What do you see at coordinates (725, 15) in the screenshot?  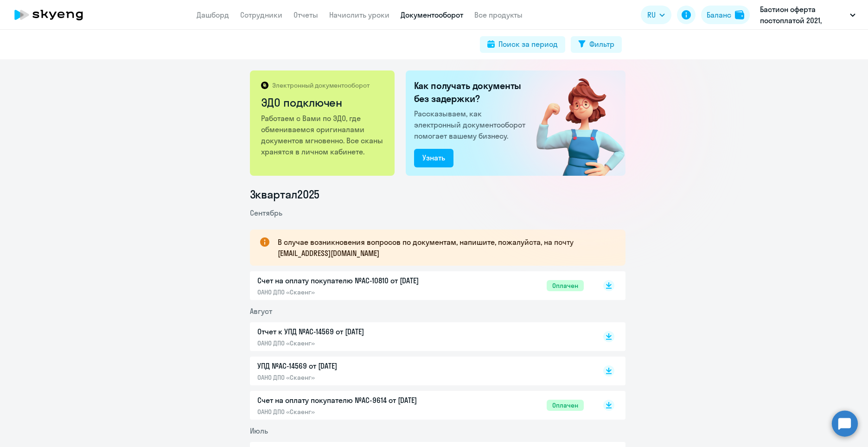 I see `a: Балансbalance` at bounding box center [725, 15].